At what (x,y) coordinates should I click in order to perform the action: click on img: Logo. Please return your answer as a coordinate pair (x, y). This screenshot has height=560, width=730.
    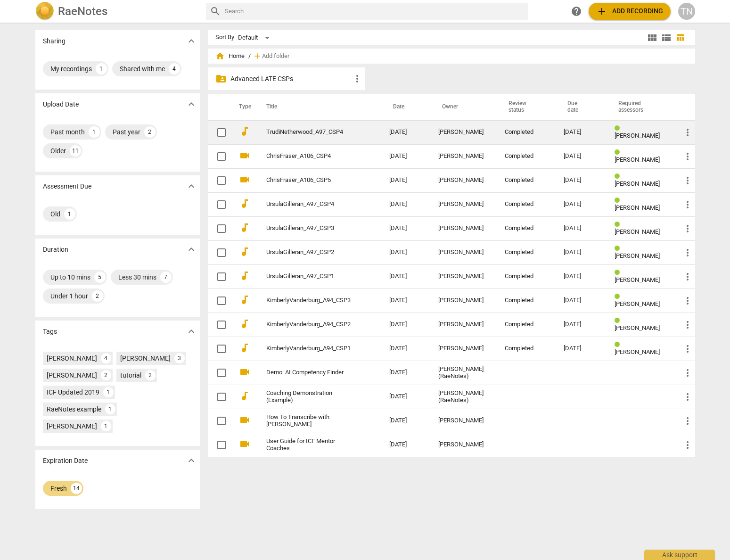
    Looking at the image, I should click on (45, 12).